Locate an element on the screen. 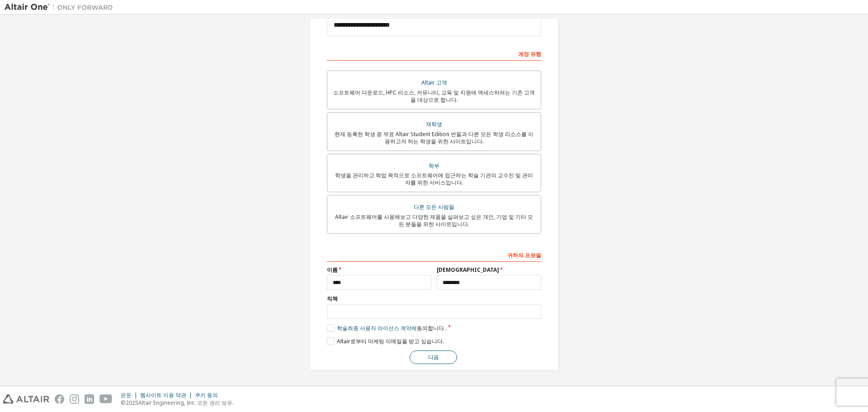 The height and width of the screenshot is (412, 868). font: 계정 유형 is located at coordinates (530, 54).